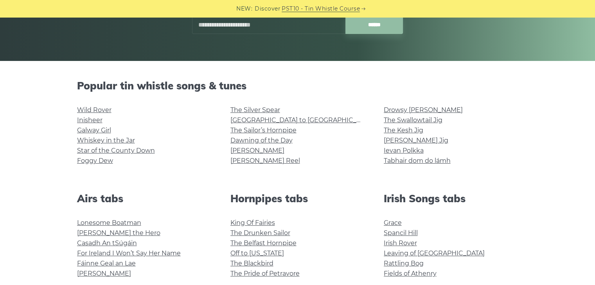 The image size is (595, 285). What do you see at coordinates (263, 243) in the screenshot?
I see `a: The Belfast Hornpipe` at bounding box center [263, 243].